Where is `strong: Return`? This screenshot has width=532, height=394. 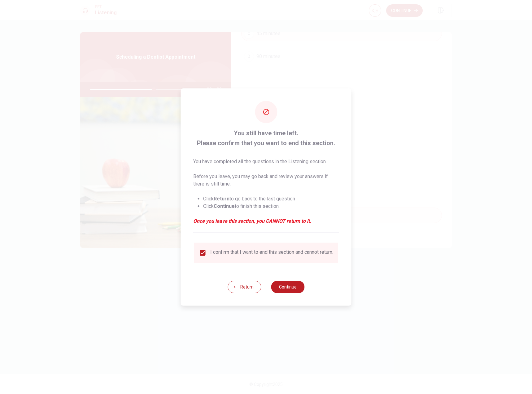 strong: Return is located at coordinates (222, 198).